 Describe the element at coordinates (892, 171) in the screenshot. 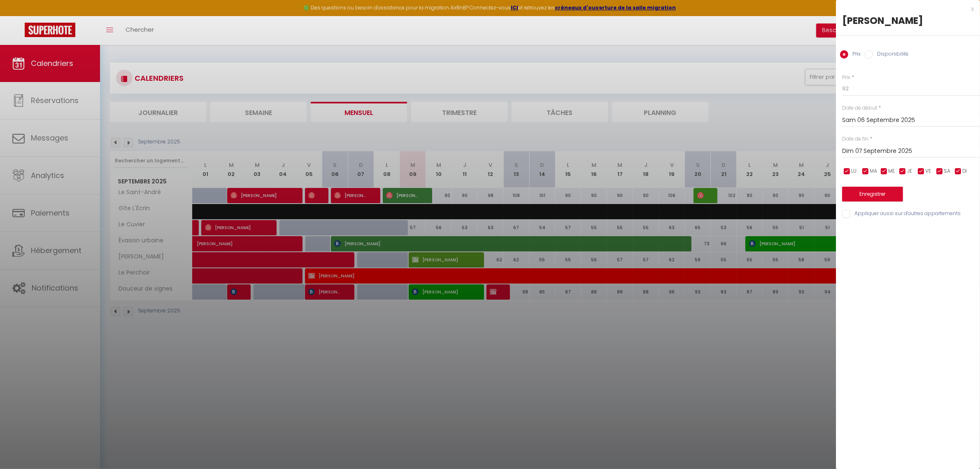

I see `span: ME` at that location.